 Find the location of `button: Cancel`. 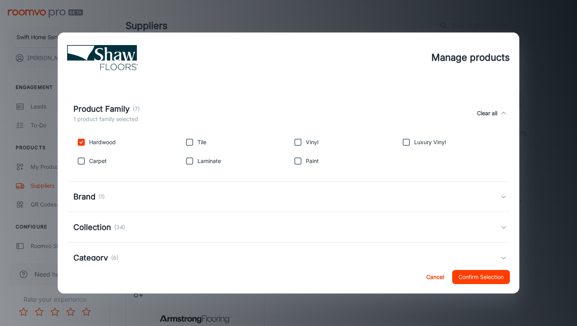

button: Cancel is located at coordinates (435, 277).